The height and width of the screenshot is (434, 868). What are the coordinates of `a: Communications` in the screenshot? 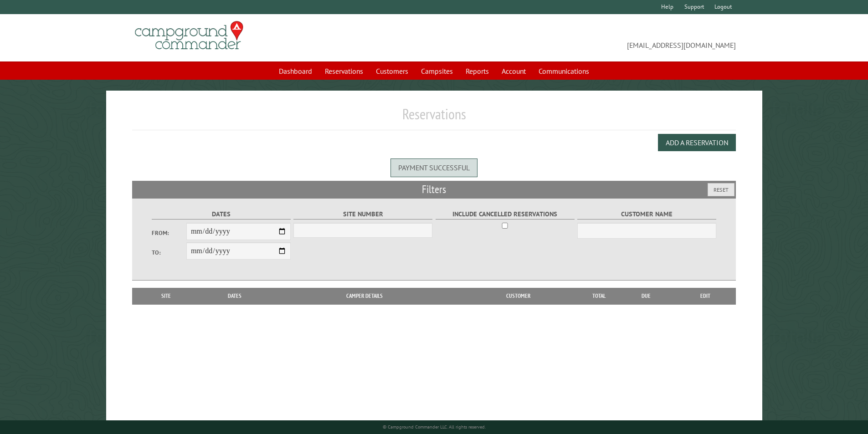 It's located at (563, 71).